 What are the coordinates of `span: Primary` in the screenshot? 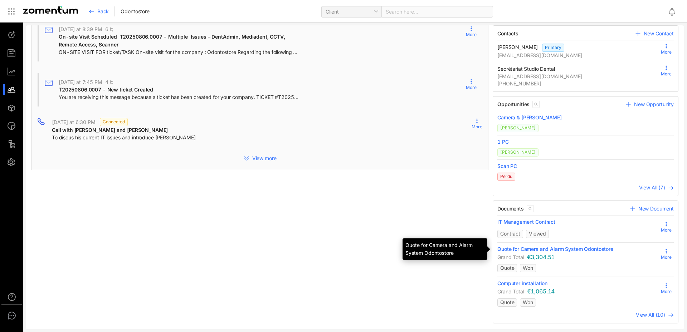 It's located at (553, 48).